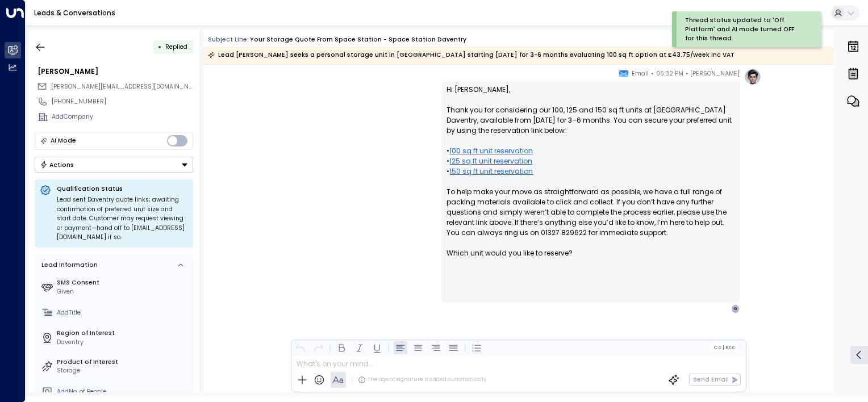  Describe the element at coordinates (318, 347) in the screenshot. I see `button: Redo` at that location.